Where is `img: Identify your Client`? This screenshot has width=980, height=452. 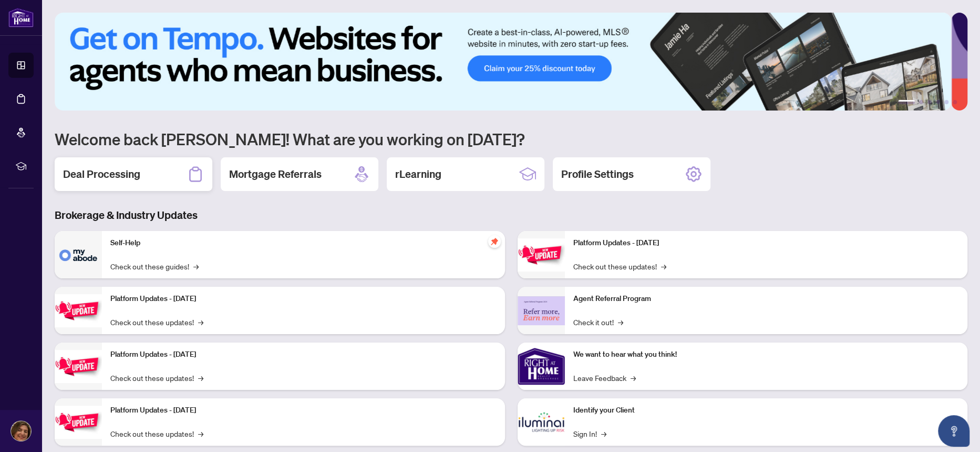
img: Identify your Client is located at coordinates (541, 422).